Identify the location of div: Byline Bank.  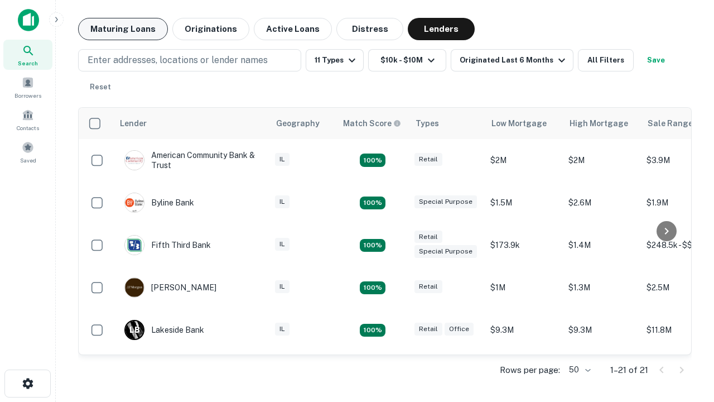
(159, 203).